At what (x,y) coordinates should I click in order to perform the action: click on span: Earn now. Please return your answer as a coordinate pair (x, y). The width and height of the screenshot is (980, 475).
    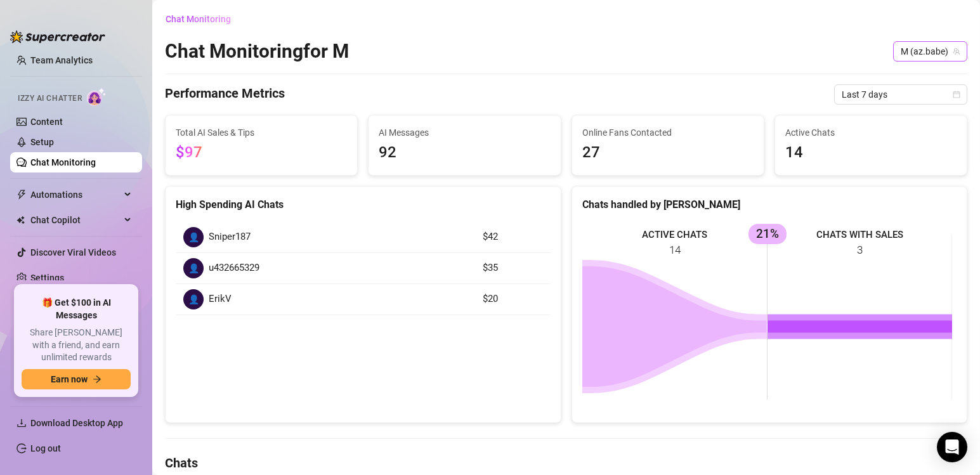
    Looking at the image, I should click on (69, 379).